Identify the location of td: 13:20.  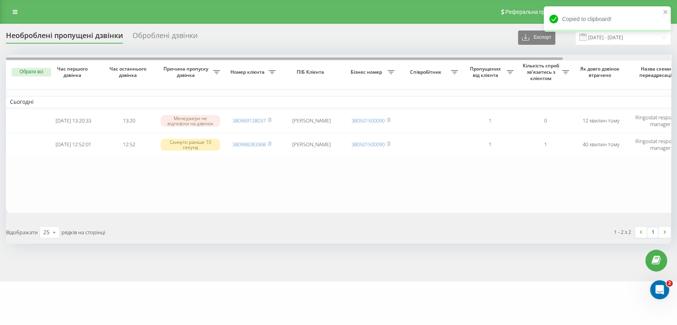
(129, 121).